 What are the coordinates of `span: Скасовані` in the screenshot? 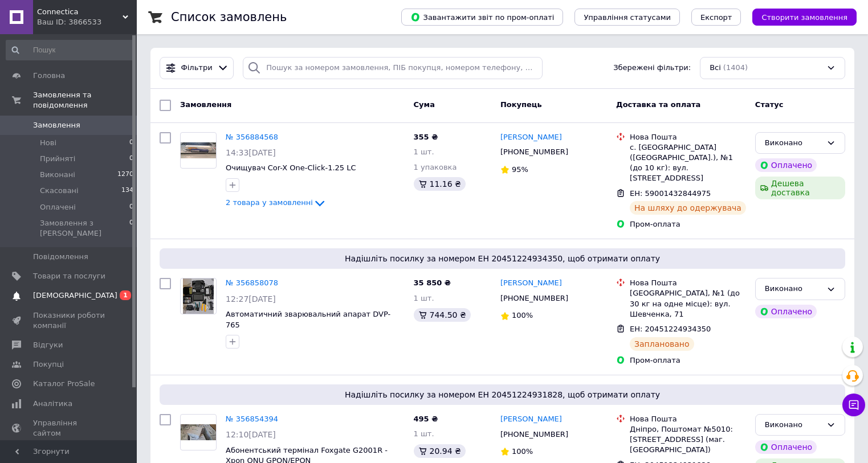 It's located at (59, 191).